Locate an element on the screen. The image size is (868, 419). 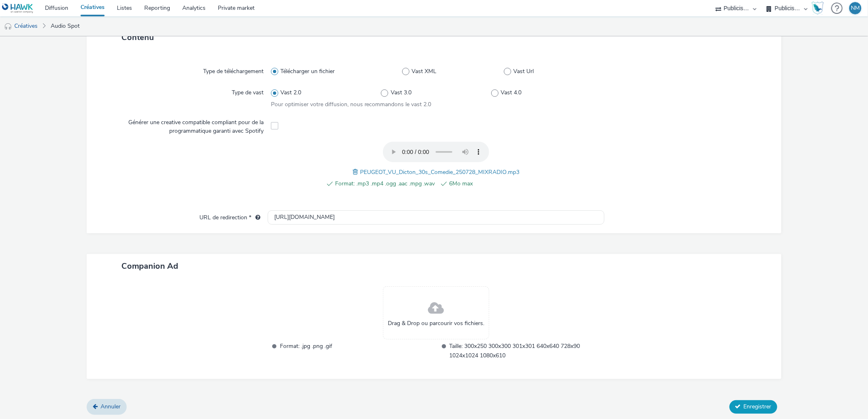
div: Hawk Academy is located at coordinates (818, 8).